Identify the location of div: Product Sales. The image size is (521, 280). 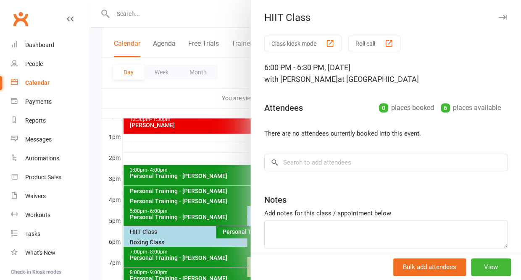
(43, 177).